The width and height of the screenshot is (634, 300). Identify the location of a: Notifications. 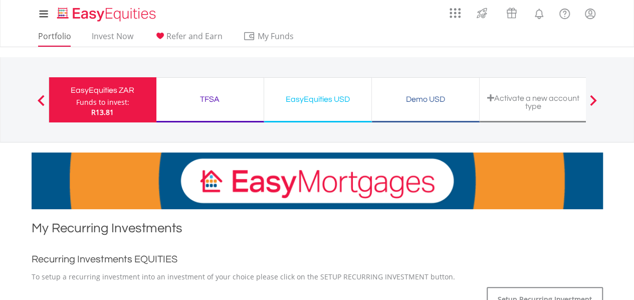
(539, 13).